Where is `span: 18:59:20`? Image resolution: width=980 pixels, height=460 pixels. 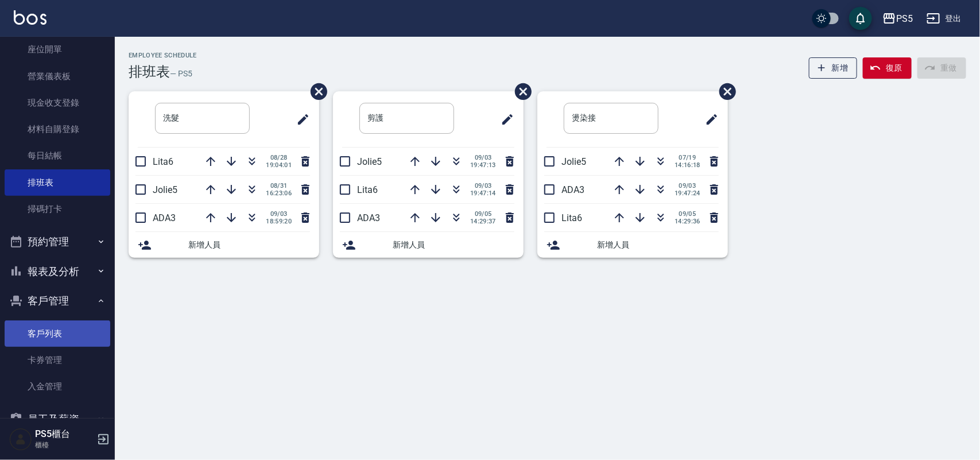
span: 18:59:20 is located at coordinates (278, 221).